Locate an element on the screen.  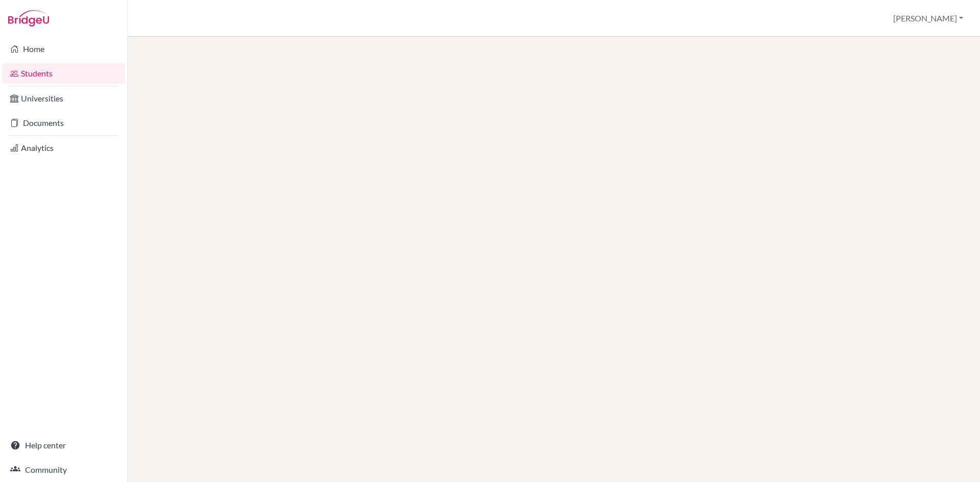
a: Universities is located at coordinates (64, 98).